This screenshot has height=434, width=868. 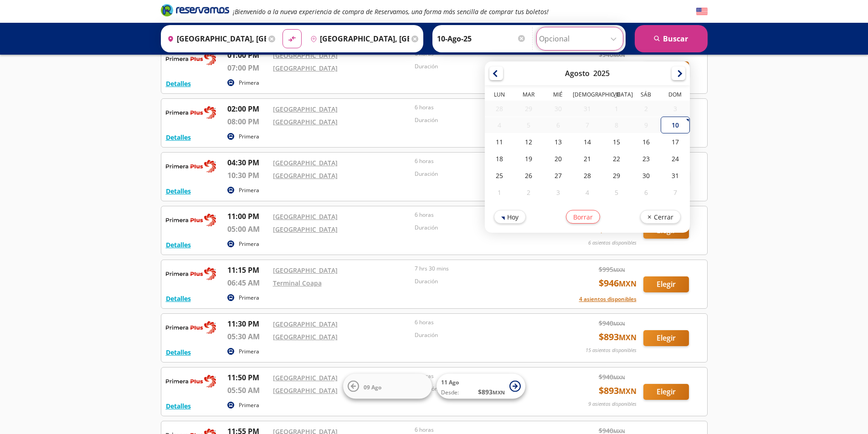 I want to click on p: 01:00 PM, so click(x=248, y=55).